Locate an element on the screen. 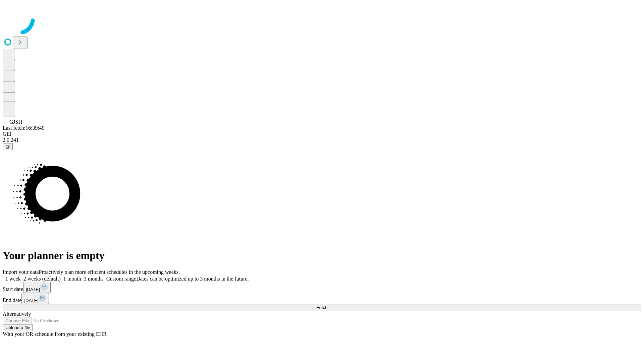 This screenshot has height=362, width=644. div: End date is located at coordinates (322, 298).